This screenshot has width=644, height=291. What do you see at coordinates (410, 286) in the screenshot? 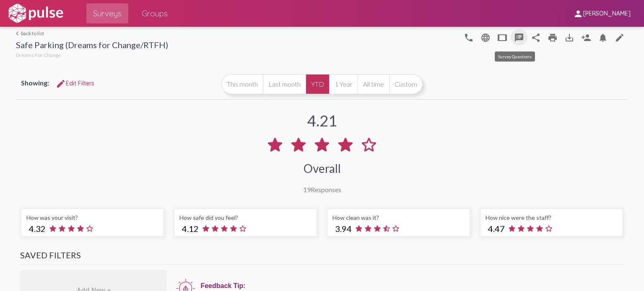
I see `div: Feedback Tip:` at bounding box center [410, 286].